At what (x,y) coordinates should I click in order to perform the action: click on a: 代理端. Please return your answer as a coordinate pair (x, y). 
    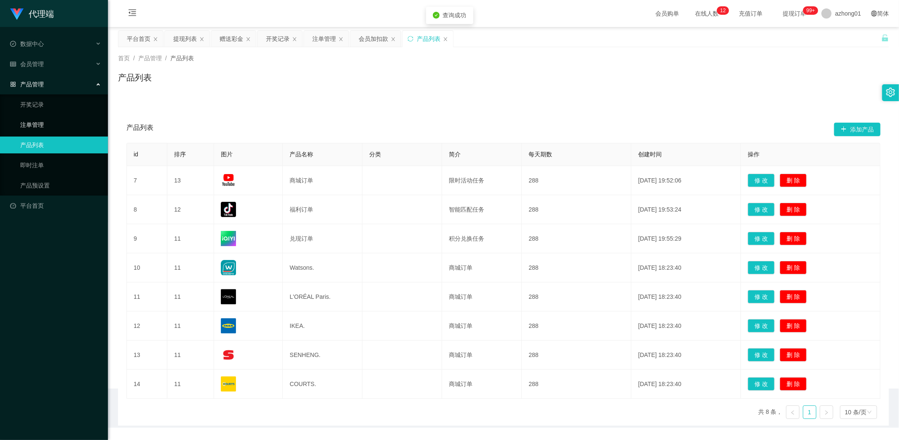
    Looking at the image, I should click on (32, 13).